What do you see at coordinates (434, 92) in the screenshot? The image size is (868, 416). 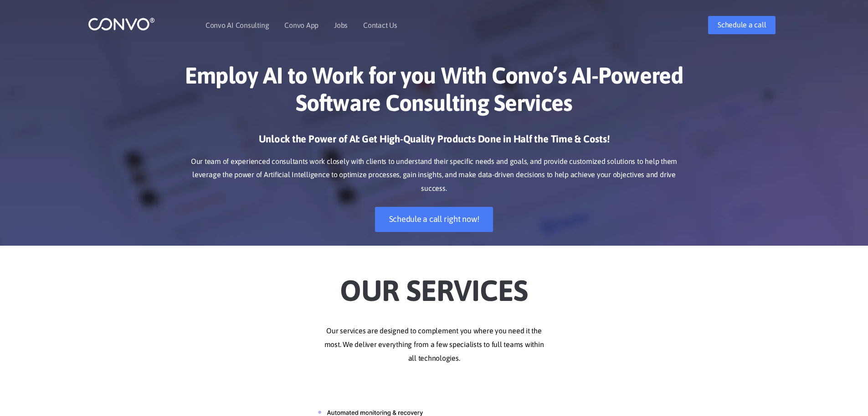 I see `h1: Employ AI to Work for you With Convo’s AI-Powered Software Consulting Services` at bounding box center [434, 92].